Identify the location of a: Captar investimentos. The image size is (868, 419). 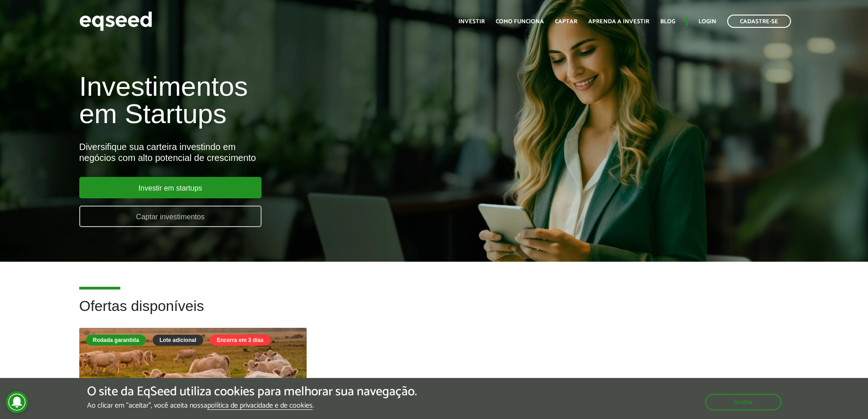
(170, 216).